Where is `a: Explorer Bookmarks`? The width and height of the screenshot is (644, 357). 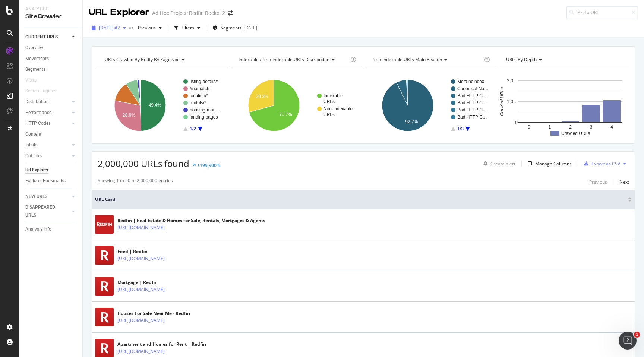
a: Explorer Bookmarks is located at coordinates (51, 181).